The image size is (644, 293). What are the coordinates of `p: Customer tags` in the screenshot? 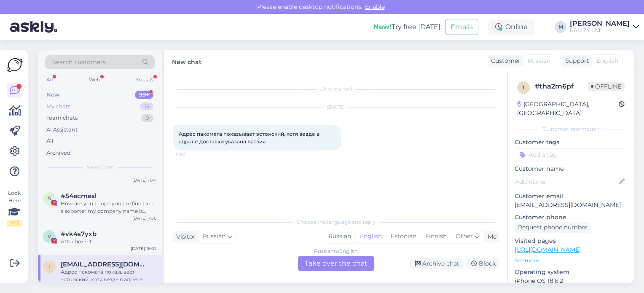 It's located at (571, 142).